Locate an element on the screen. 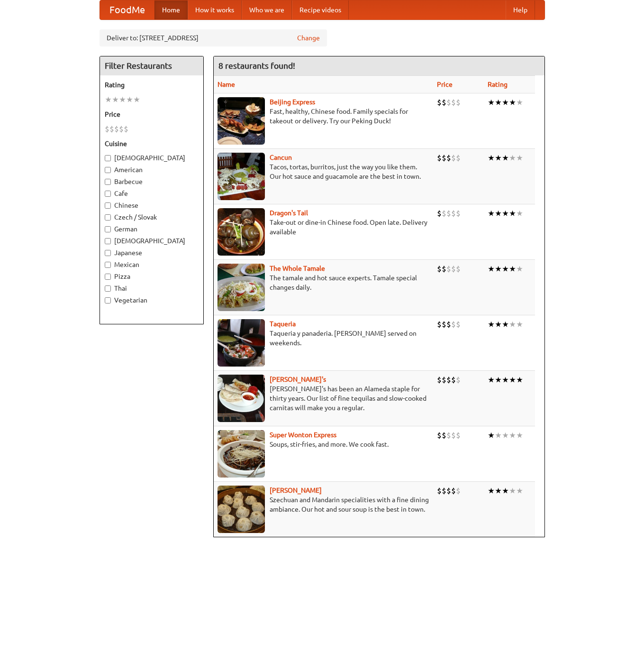  a: Taqueria is located at coordinates (283, 323).